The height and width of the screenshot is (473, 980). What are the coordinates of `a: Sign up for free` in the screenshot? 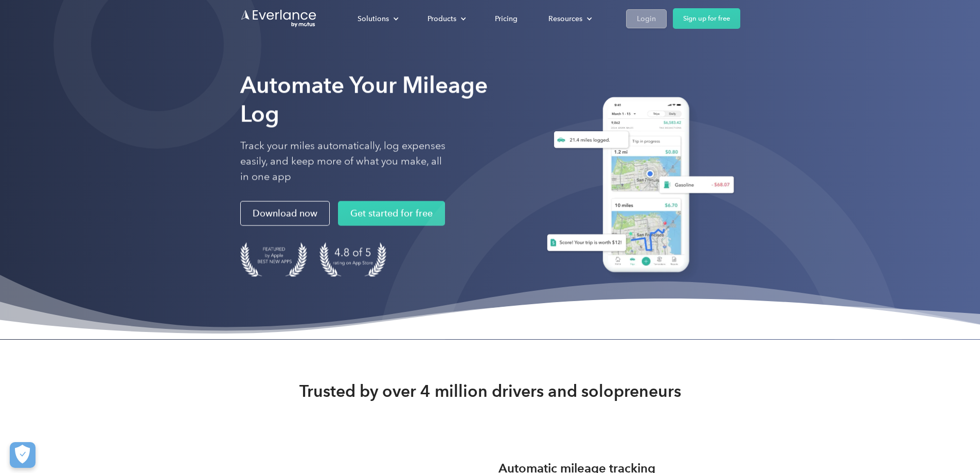 It's located at (706, 18).